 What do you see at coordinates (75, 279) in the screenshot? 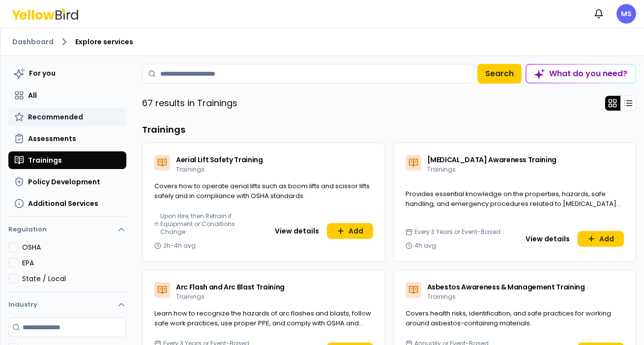
I see `label: State / Local` at bounding box center [75, 279].